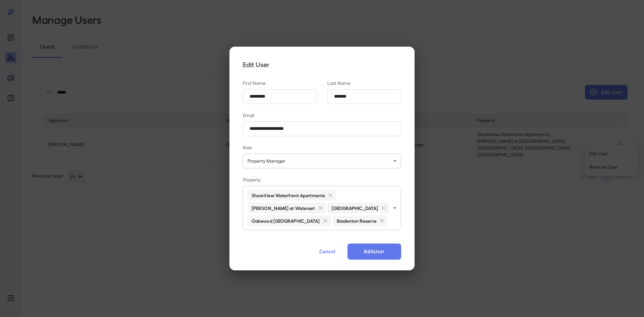  What do you see at coordinates (322, 116) in the screenshot?
I see `p: Email` at bounding box center [322, 116].